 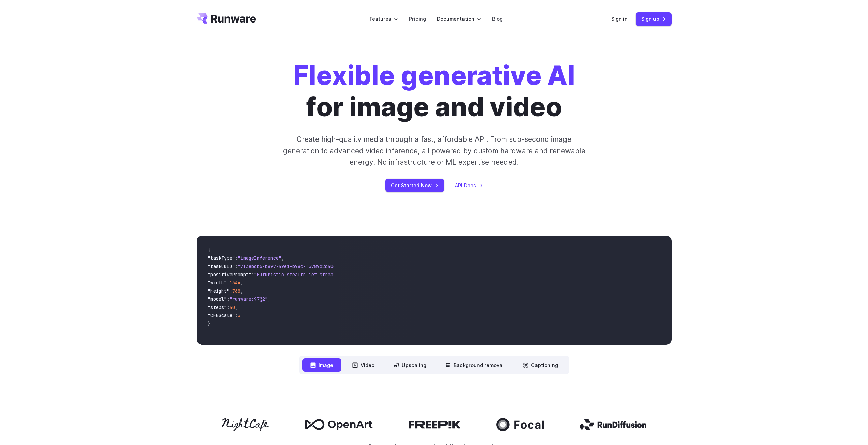 I want to click on a: Pricing, so click(x=417, y=19).